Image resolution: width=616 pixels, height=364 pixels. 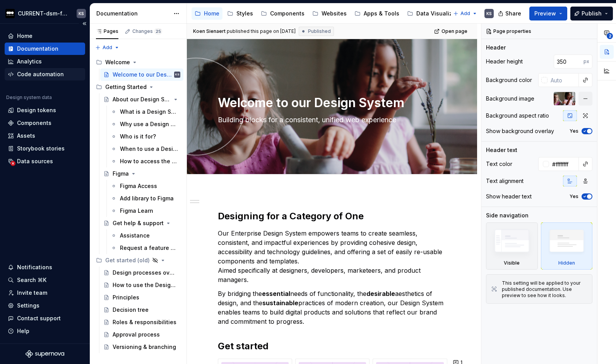 I want to click on div: Contact support, so click(x=39, y=318).